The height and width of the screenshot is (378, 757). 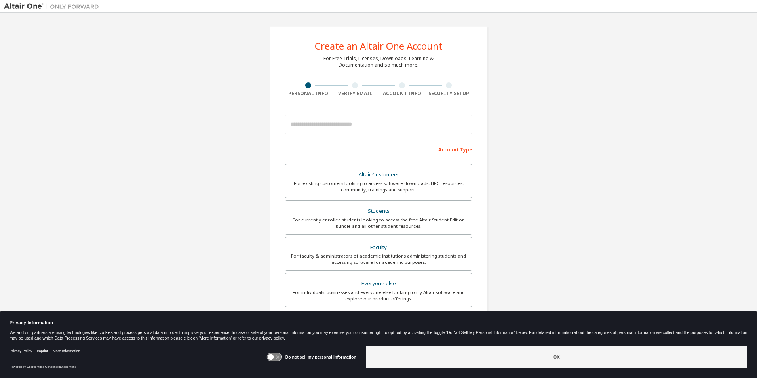 What do you see at coordinates (378, 247) in the screenshot?
I see `div: Faculty` at bounding box center [378, 247].